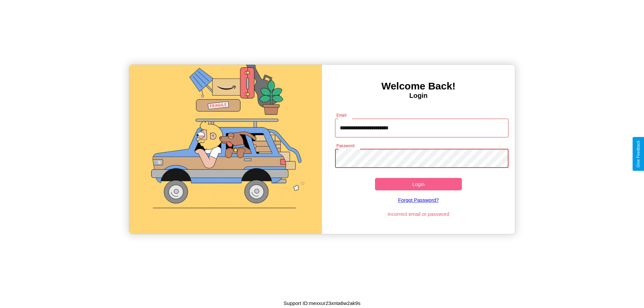  Describe the element at coordinates (341, 115) in the screenshot. I see `label: Email` at that location.